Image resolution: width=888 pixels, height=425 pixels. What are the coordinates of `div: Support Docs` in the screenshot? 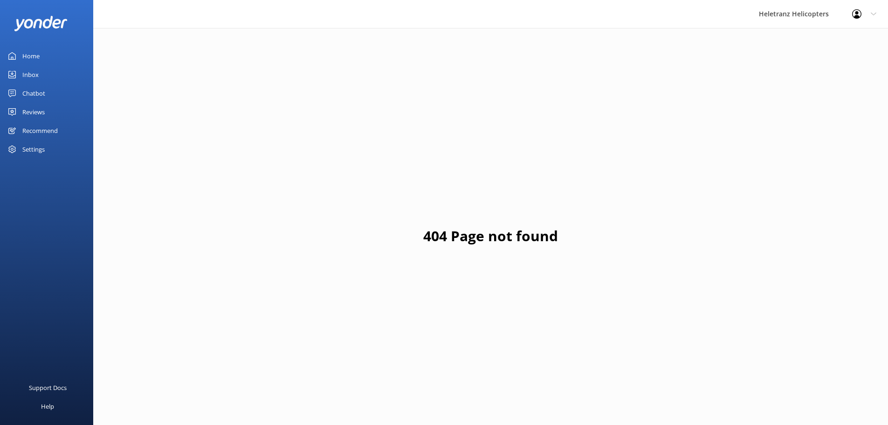 It's located at (48, 388).